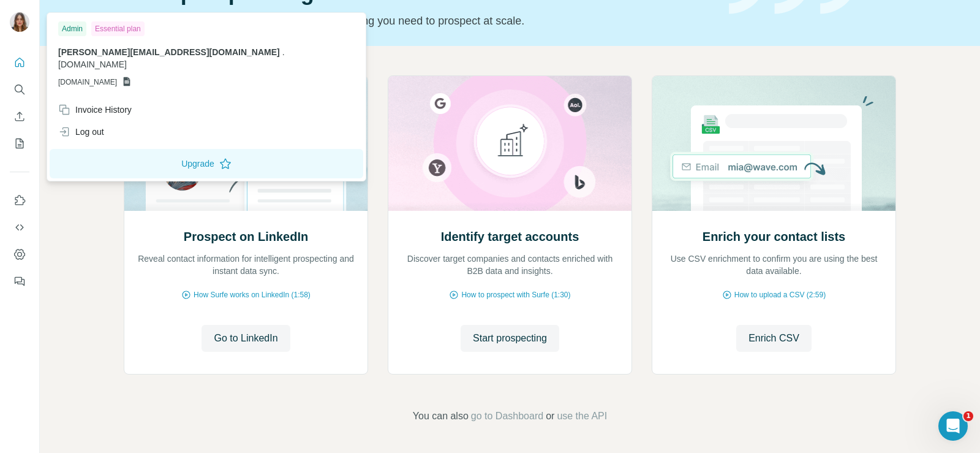 The image size is (980, 453). What do you see at coordinates (20, 144) in the screenshot?
I see `button: My lists` at bounding box center [20, 144].